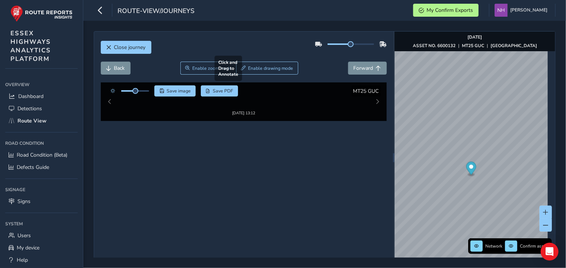 Image resolution: width=566 pixels, height=268 pixels. What do you see at coordinates (270, 68) in the screenshot?
I see `span: Enable drawing mode` at bounding box center [270, 68].